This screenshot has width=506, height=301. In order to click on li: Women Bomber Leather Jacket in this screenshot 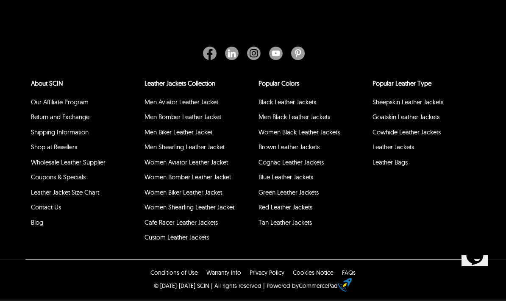, I will do `click(198, 179)`.